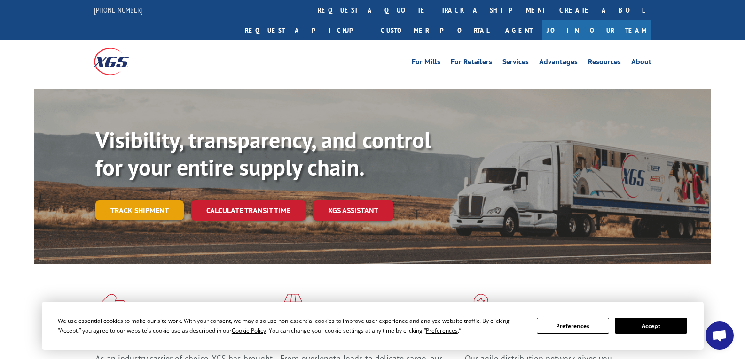 The image size is (745, 359). I want to click on button: Preferences, so click(573, 326).